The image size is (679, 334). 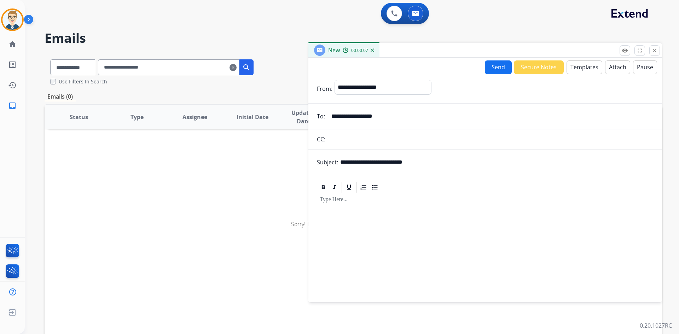 What do you see at coordinates (325, 89) in the screenshot?
I see `p: From:` at bounding box center [325, 89].